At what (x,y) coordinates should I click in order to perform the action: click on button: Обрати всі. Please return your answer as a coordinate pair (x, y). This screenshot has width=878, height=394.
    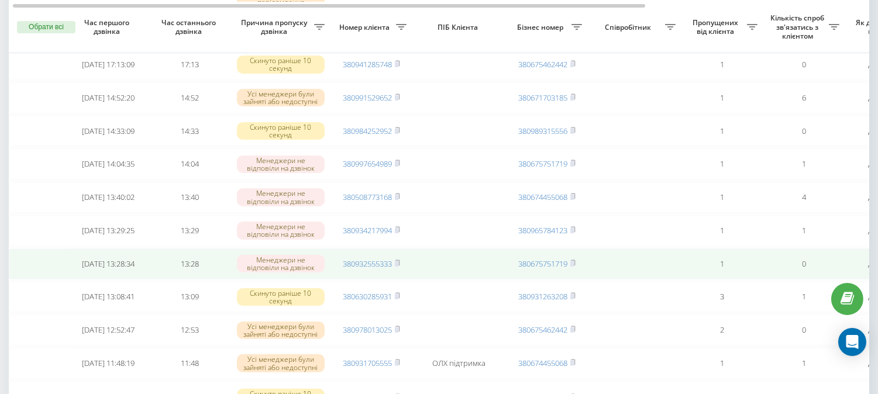
    Looking at the image, I should click on (46, 27).